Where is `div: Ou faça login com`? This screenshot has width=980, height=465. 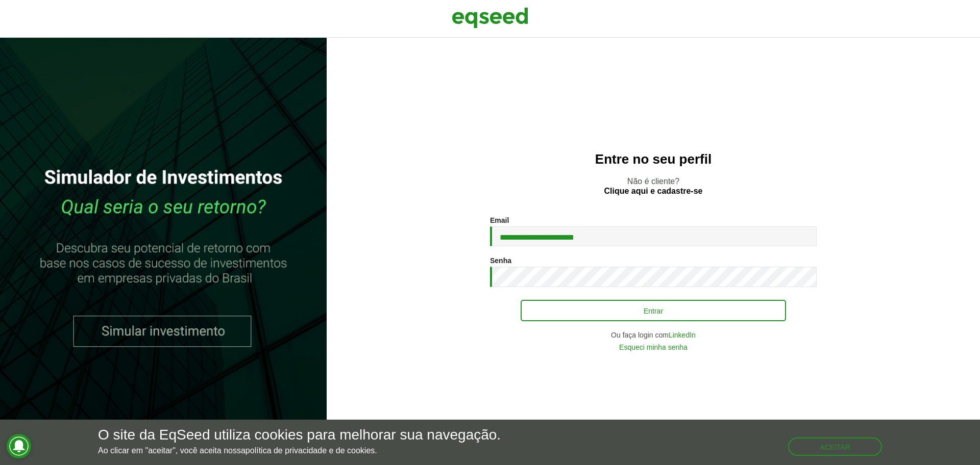 div: Ou faça login com is located at coordinates (653, 335).